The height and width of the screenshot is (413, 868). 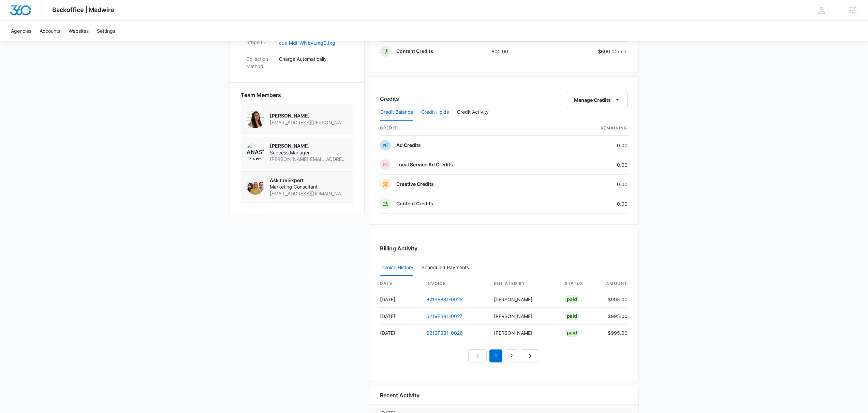 I want to click on a: Page 2, so click(x=512, y=355).